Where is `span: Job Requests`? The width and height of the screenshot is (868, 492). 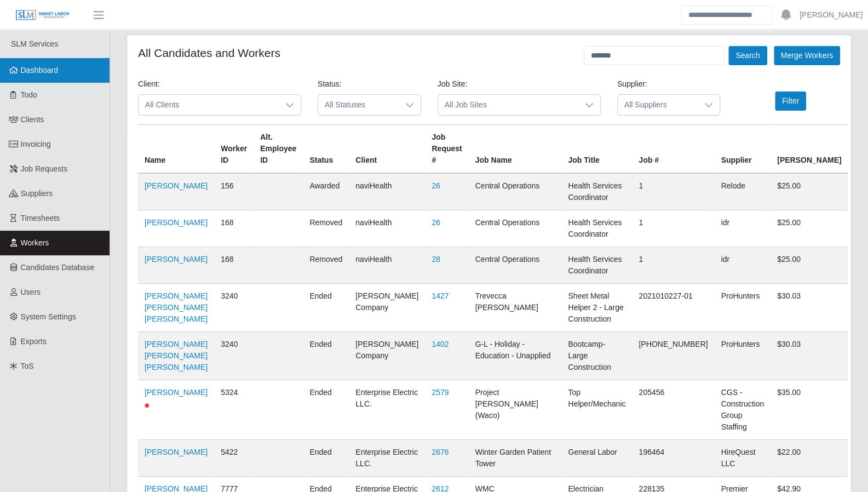
span: Job Requests is located at coordinates (44, 169).